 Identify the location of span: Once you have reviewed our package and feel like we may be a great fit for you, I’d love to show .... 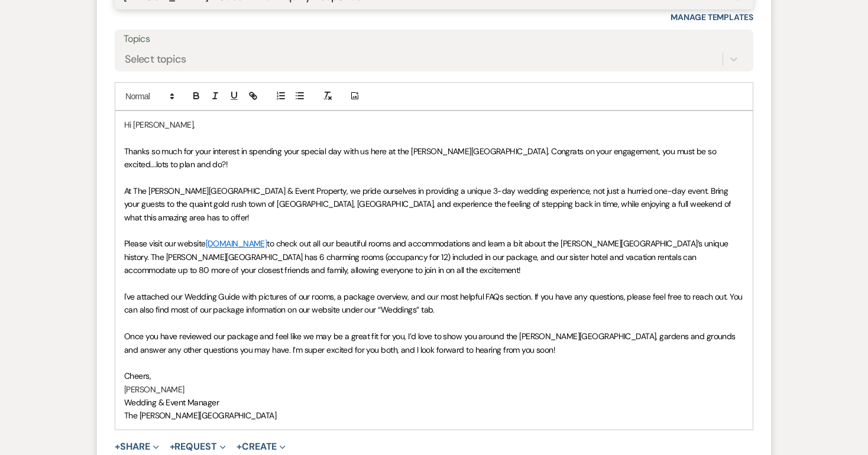
(430, 343).